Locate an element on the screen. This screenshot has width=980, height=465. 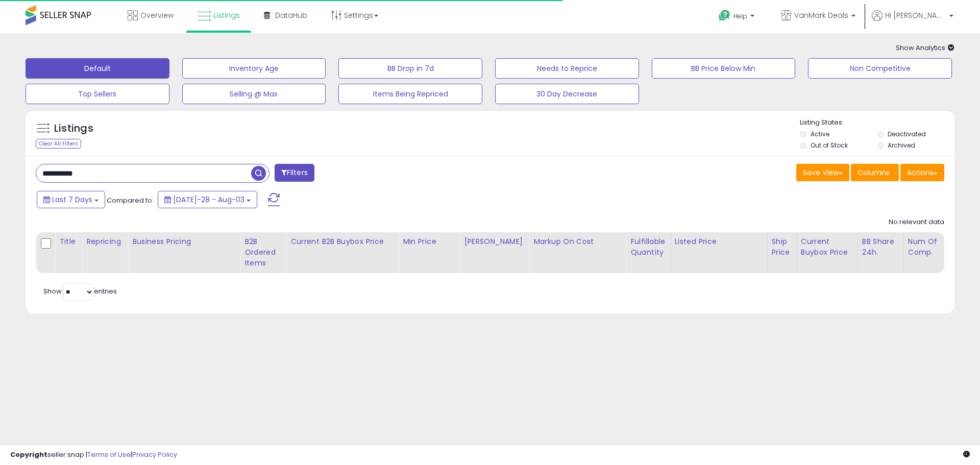
a: Terms of Use is located at coordinates (109, 454).